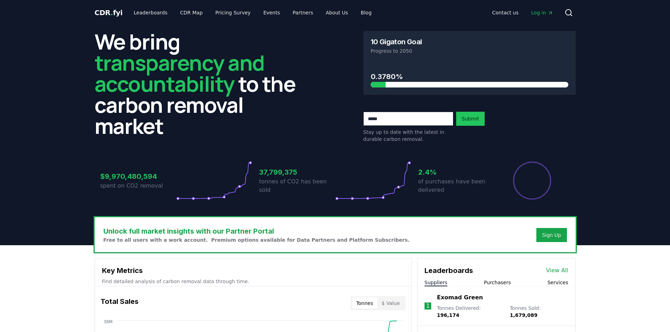  I want to click on h3: Key Metrics, so click(253, 271).